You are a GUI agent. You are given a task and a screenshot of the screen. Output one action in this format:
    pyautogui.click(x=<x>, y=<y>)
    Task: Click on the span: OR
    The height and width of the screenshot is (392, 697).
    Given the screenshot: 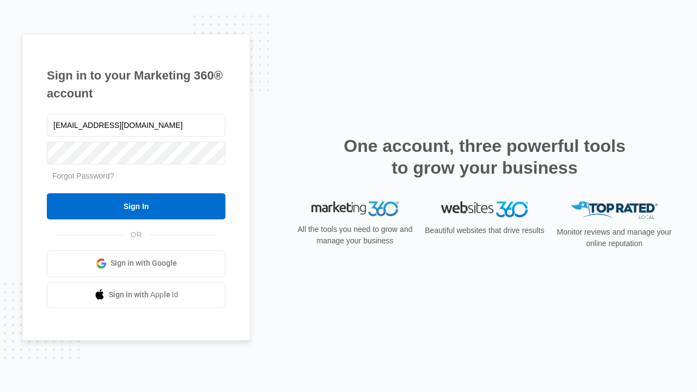 What is the action you would take?
    pyautogui.click(x=136, y=235)
    